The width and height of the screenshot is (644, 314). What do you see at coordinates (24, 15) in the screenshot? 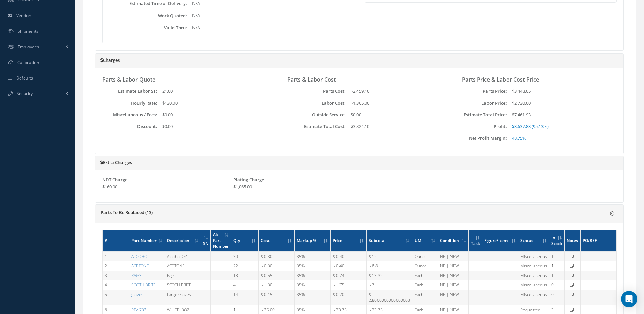
I see `span: Vendors` at bounding box center [24, 15].